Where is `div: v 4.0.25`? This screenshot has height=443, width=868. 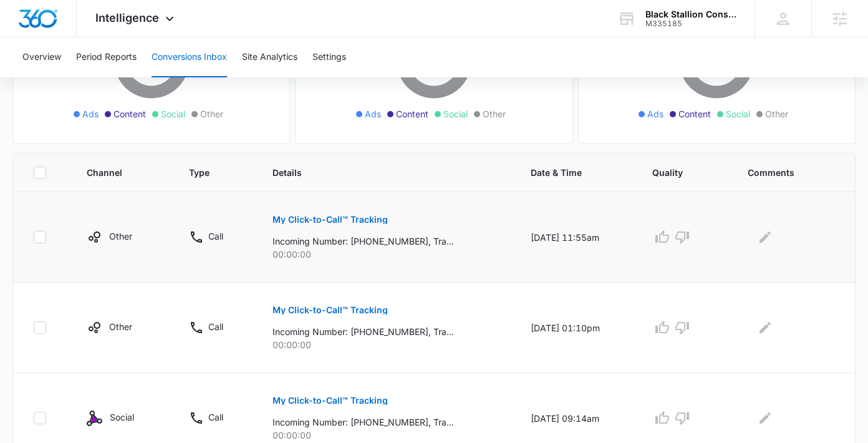
div: v 4.0.25 is located at coordinates (48, 25).